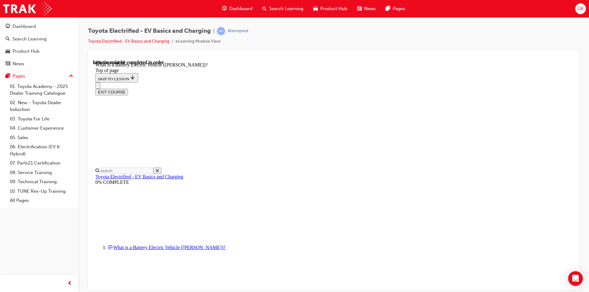  What do you see at coordinates (221, 31) in the screenshot?
I see `span: learningRecordVerb_ATTEMPT-icon` at bounding box center [221, 31].